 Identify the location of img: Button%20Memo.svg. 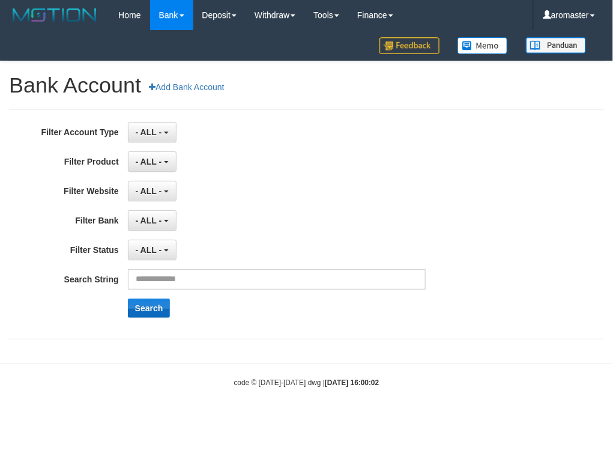
(483, 46).